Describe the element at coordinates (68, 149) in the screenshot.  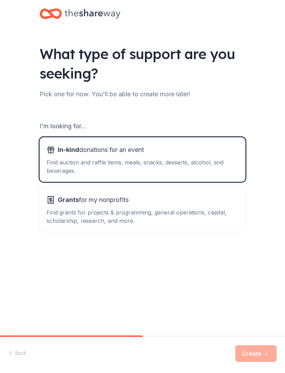
I see `span: In-kind` at that location.